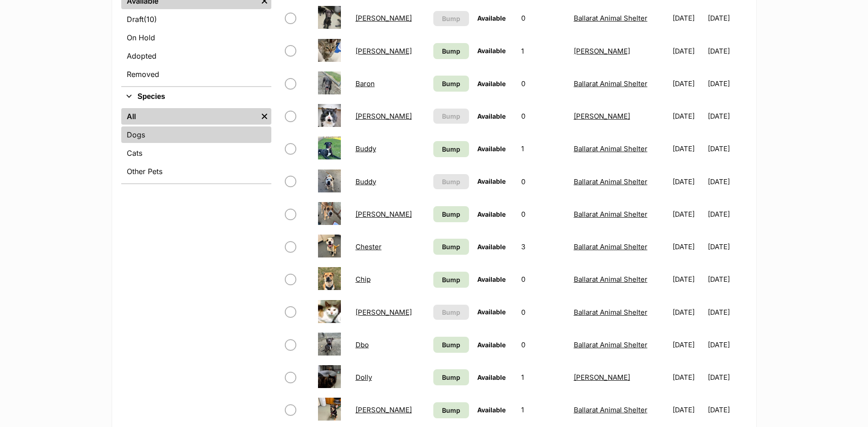  Describe the element at coordinates (362, 345) in the screenshot. I see `a: Dbo` at that location.